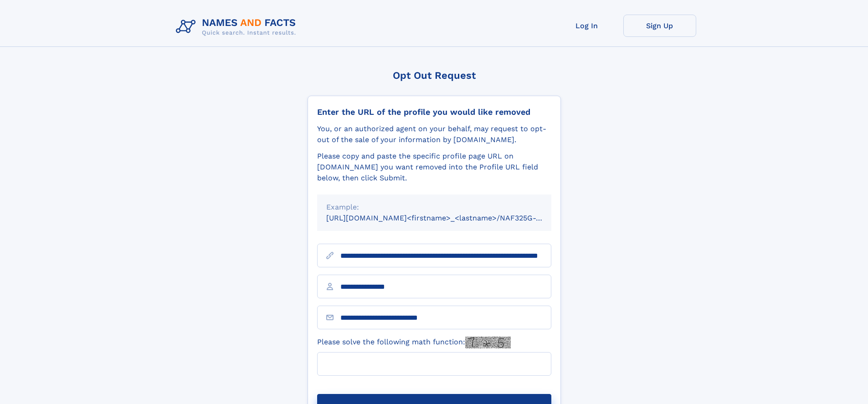 This screenshot has height=404, width=868. What do you see at coordinates (434, 134) in the screenshot?
I see `div: You, or an authorized agent on your behalf, may request to opt-out of the sale of your informatio...` at bounding box center [434, 134].